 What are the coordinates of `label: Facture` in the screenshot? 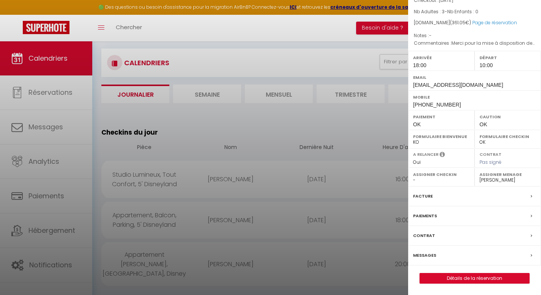 It's located at (423, 196).